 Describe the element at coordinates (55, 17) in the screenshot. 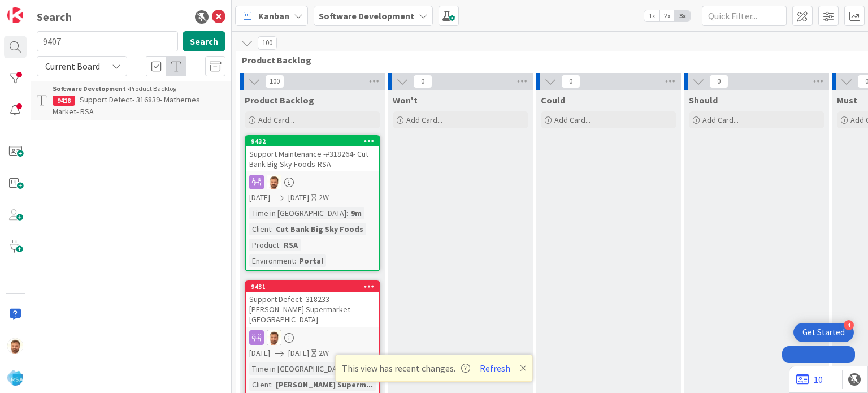

I see `div: Search` at that location.